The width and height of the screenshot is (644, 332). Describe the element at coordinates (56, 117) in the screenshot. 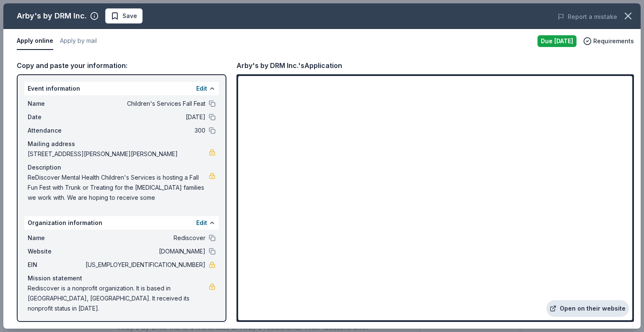

I see `span: Date` at that location.